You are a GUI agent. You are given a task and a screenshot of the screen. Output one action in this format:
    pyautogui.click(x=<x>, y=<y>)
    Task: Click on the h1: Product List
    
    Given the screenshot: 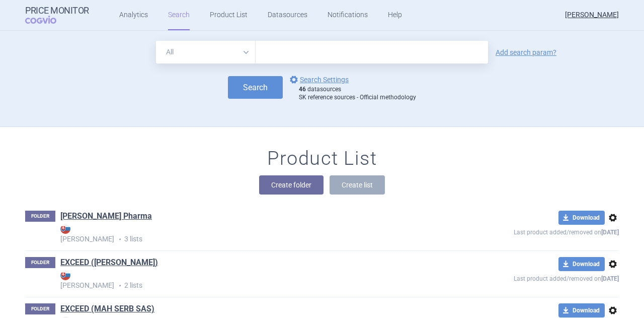 What is the action you would take?
    pyautogui.click(x=322, y=159)
    